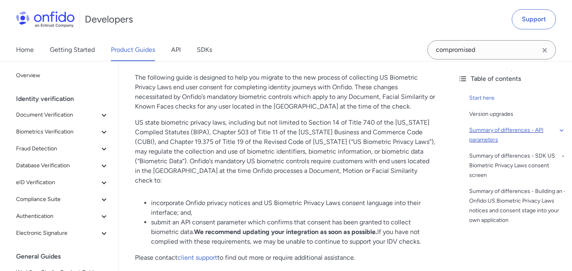 This screenshot has height=271, width=572. Describe the element at coordinates (65, 99) in the screenshot. I see `div: Identity verification` at that location.